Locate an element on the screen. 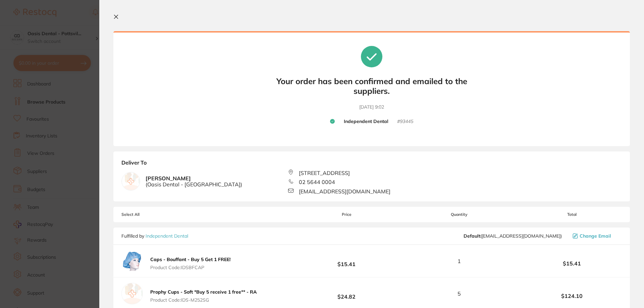 The image size is (644, 308). a: Independent Dental is located at coordinates (167, 236).